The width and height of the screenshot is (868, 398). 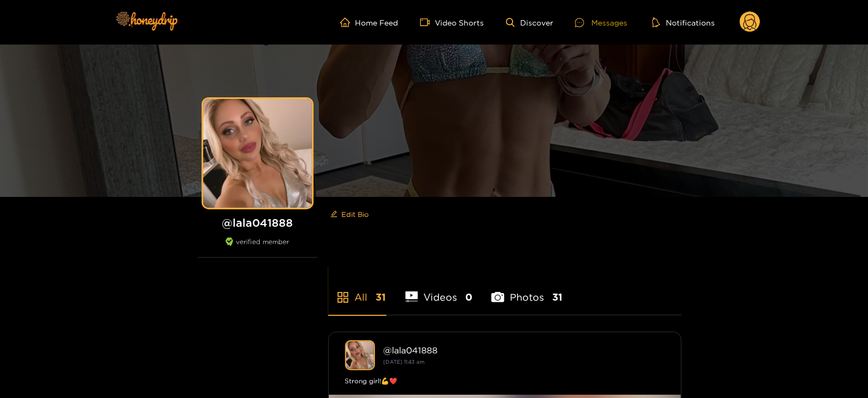 What do you see at coordinates (452, 22) in the screenshot?
I see `a: Video Shorts` at bounding box center [452, 22].